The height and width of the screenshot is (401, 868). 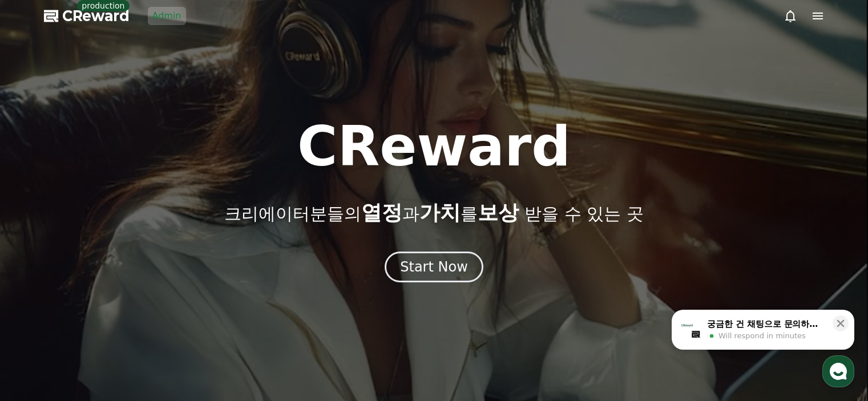 What do you see at coordinates (434, 268) in the screenshot?
I see `a: Start Now` at bounding box center [434, 268].